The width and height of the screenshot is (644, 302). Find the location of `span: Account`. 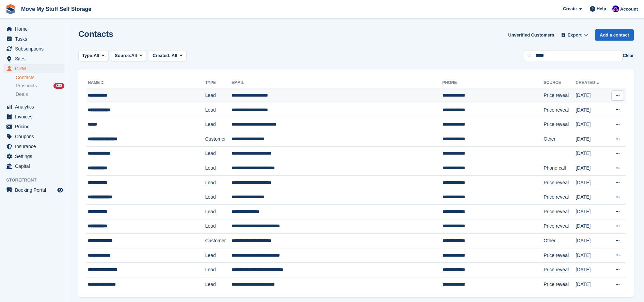

span: Account is located at coordinates (629, 9).